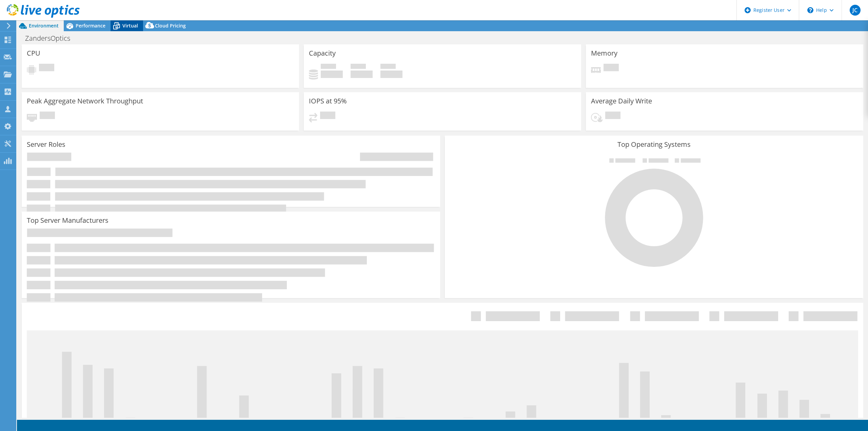 The height and width of the screenshot is (431, 868). Describe the element at coordinates (388, 67) in the screenshot. I see `span: Total` at that location.